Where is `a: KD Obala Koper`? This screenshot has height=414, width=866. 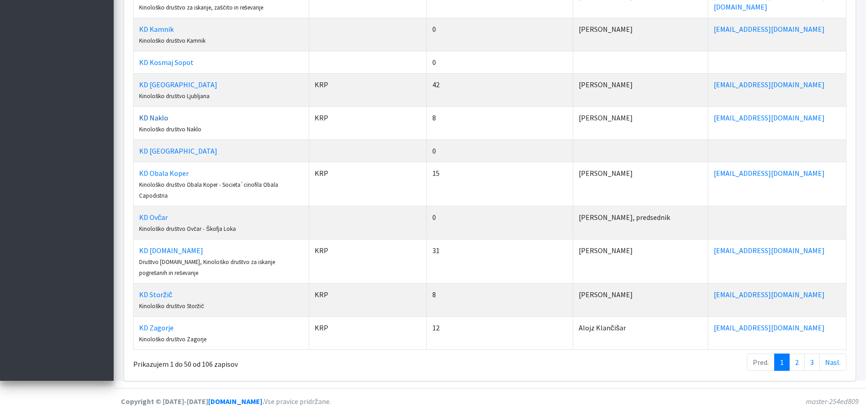
a: KD Obala Koper is located at coordinates (164, 173).